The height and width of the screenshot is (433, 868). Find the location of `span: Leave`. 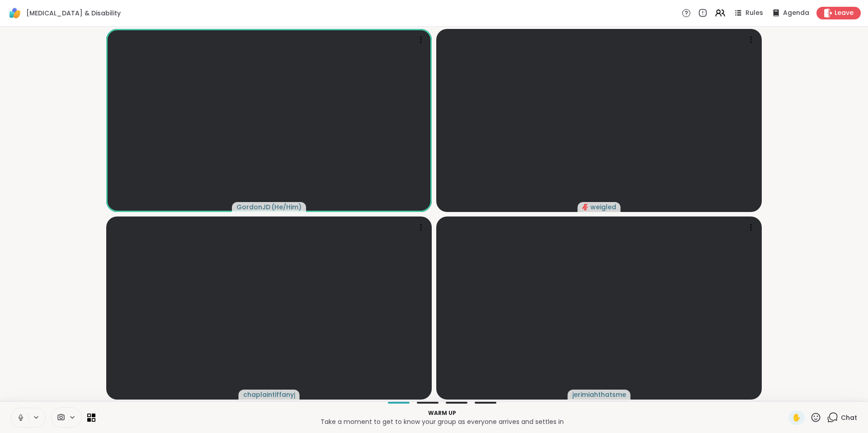

span: Leave is located at coordinates (844, 13).